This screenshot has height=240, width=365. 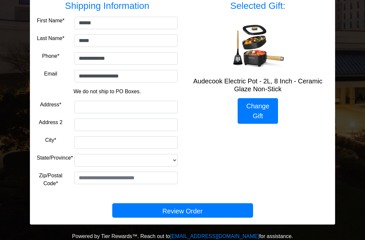 What do you see at coordinates (51, 105) in the screenshot?
I see `label: Address*` at bounding box center [51, 105].